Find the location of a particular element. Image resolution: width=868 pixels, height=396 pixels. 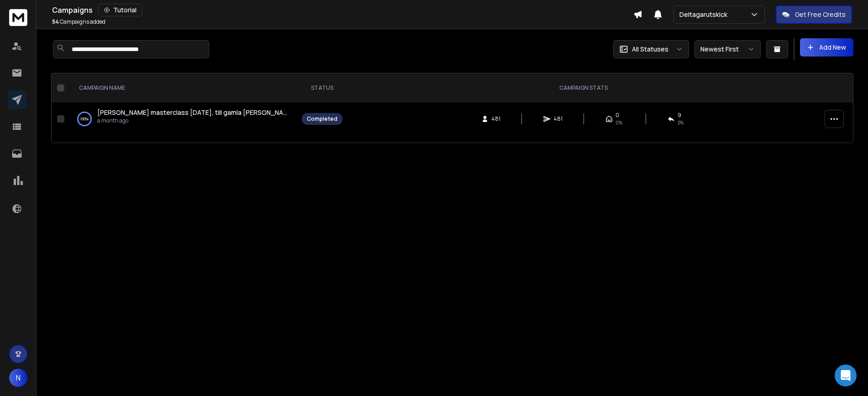

th: CAMPAIGN STATS is located at coordinates (583, 88).